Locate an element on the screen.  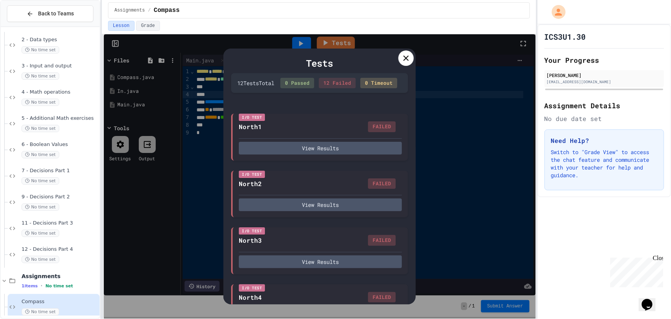
div: 12 Failed is located at coordinates (337, 83).